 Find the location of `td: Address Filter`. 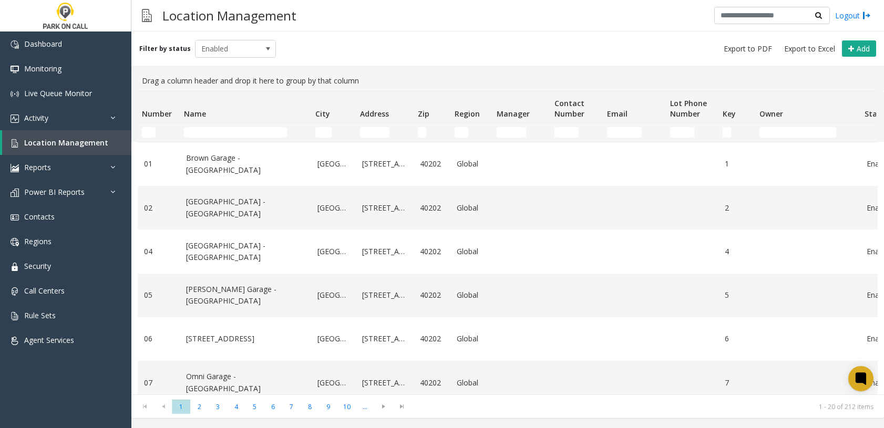

td: Address Filter is located at coordinates (385, 132).